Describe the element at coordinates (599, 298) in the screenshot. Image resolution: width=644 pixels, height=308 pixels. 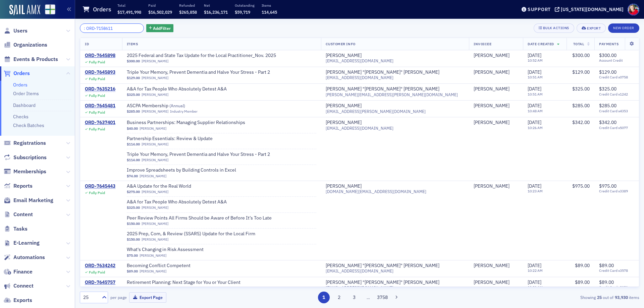
I see `strong: 25` at that location.